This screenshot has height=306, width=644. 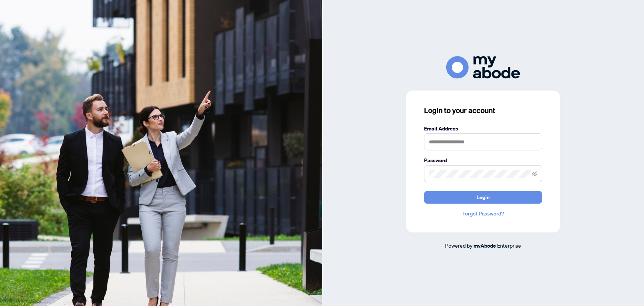 What do you see at coordinates (484, 161) in the screenshot?
I see `label: Password` at bounding box center [484, 161].